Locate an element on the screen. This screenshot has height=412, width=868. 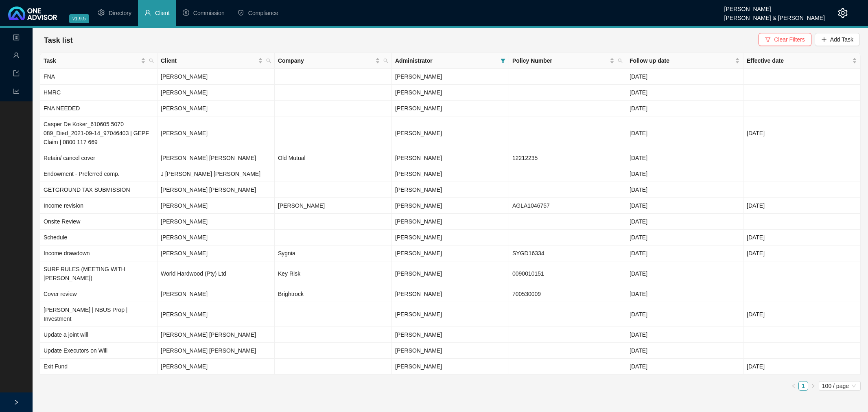
span: dollar is located at coordinates (186, 13).